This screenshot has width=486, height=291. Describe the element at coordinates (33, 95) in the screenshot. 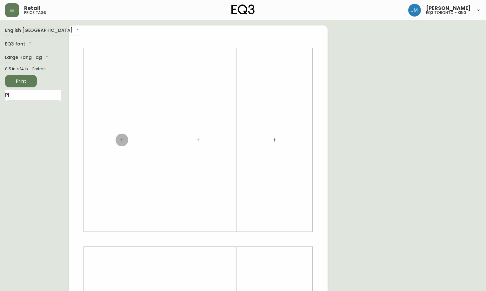

I see `input: Search` at that location.